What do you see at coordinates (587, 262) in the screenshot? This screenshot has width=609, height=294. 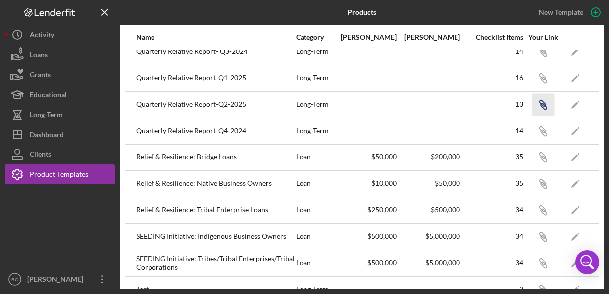 I see `div: Open Intercom Messenger` at bounding box center [587, 262].